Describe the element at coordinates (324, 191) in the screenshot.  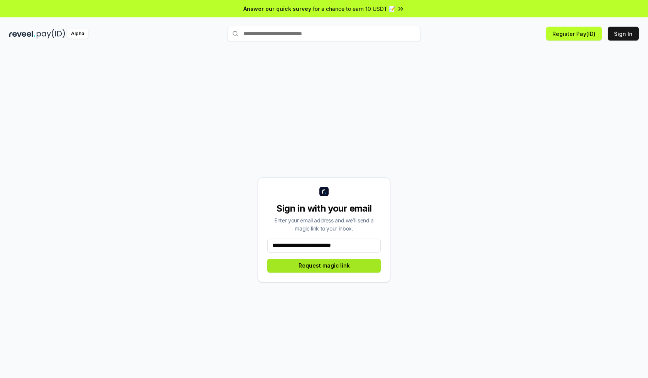
I see `img: logo_small` at that location.